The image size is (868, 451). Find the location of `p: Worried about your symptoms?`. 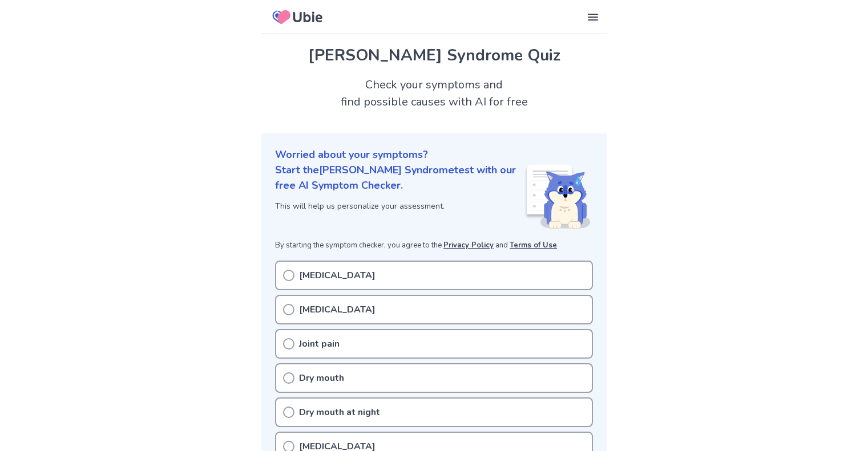

p: Worried about your symptoms? is located at coordinates (434, 155).